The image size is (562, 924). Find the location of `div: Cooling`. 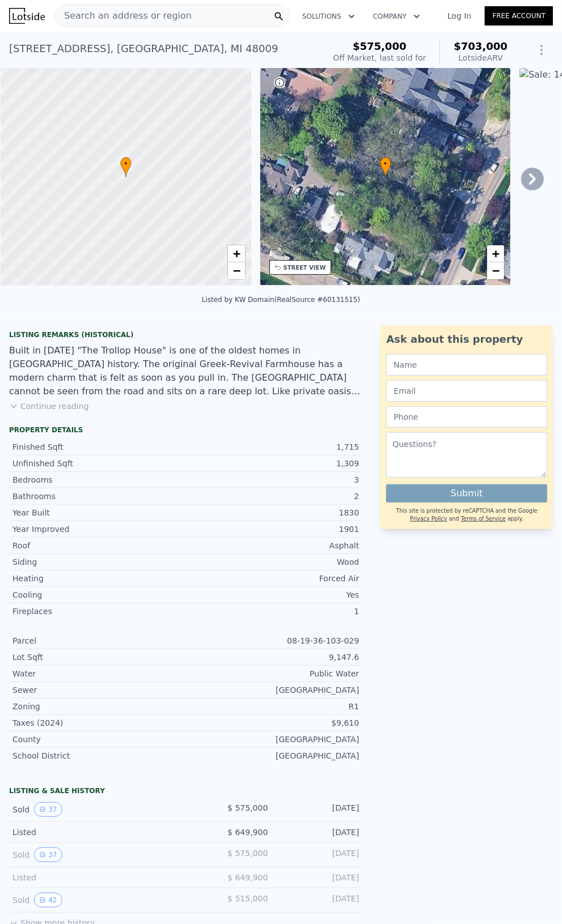

div: Cooling is located at coordinates (99, 595).